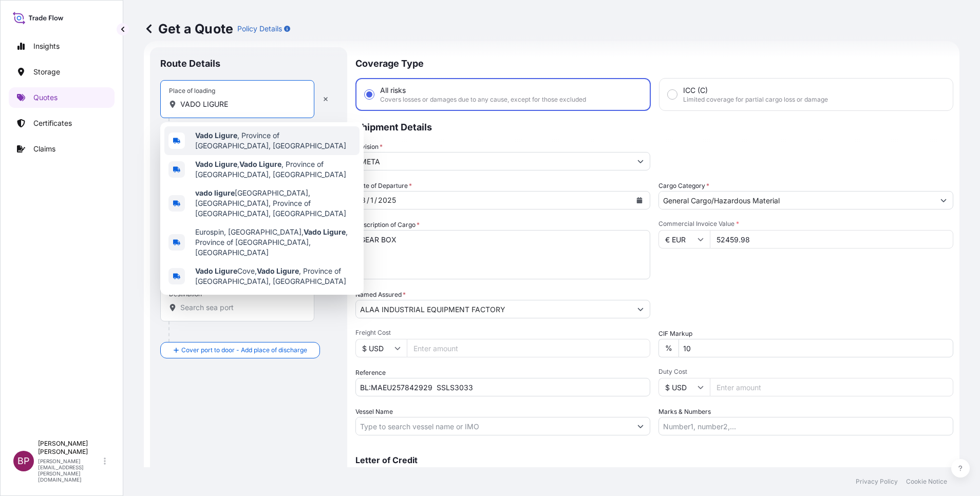  Describe the element at coordinates (393, 91) in the screenshot. I see `span: All risks` at that location.